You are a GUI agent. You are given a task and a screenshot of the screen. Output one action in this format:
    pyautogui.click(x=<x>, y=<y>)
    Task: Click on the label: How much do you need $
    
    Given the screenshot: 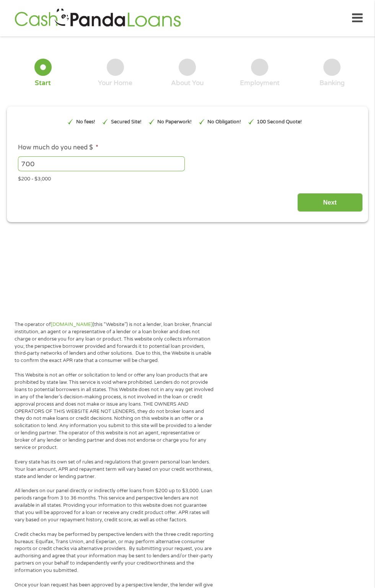 What is the action you would take?
    pyautogui.click(x=58, y=147)
    